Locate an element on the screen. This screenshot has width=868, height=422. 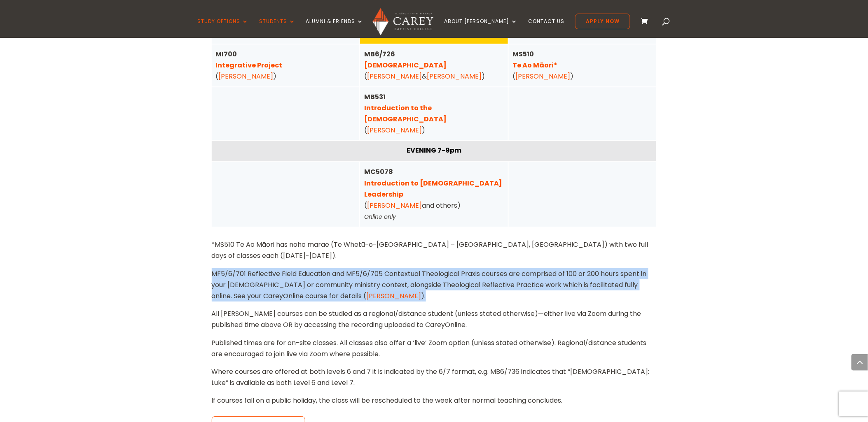
a: Contact Us is located at coordinates (546, 28).